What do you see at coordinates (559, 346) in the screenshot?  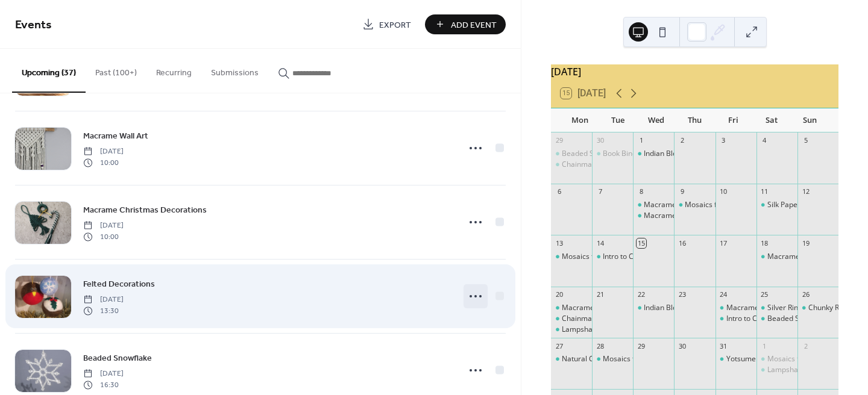 I see `div: 27` at bounding box center [559, 346].